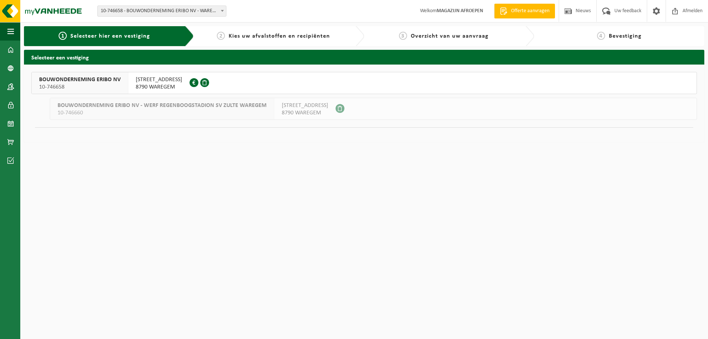 This screenshot has width=708, height=339. What do you see at coordinates (63, 36) in the screenshot?
I see `span: 1` at bounding box center [63, 36].